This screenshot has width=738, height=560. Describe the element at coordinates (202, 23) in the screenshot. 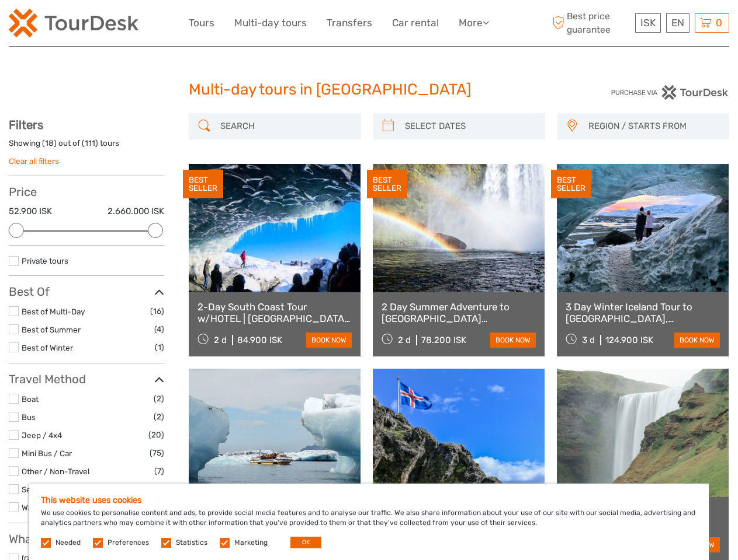

I see `a: Tours` at that location.